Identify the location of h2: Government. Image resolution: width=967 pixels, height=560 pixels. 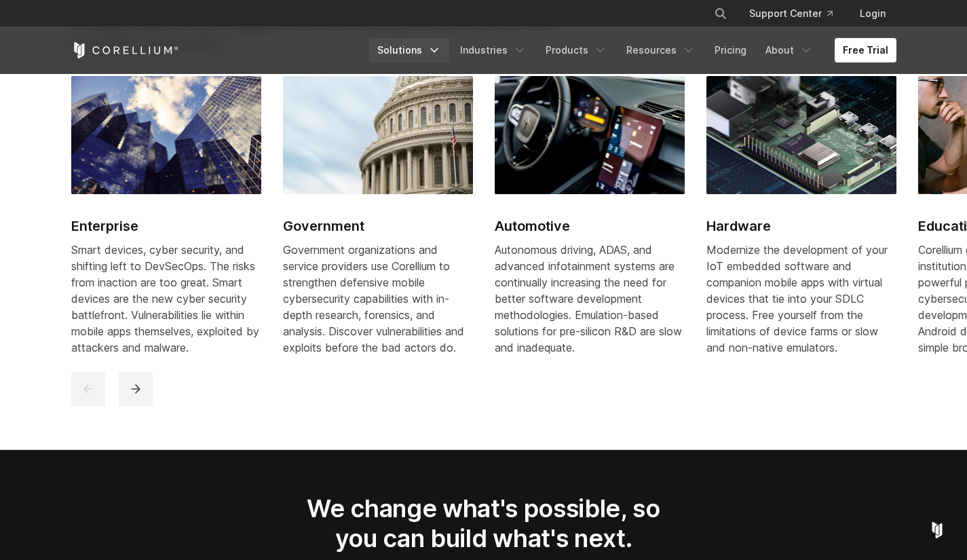
(378, 226).